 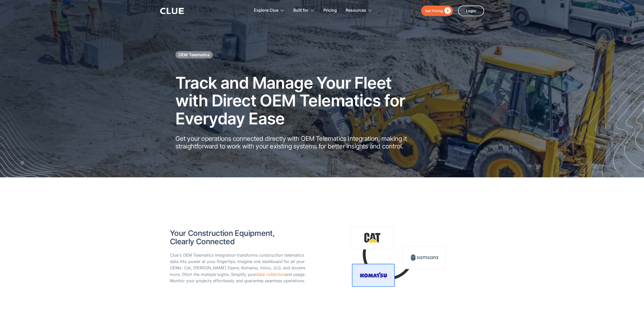 What do you see at coordinates (238, 234) in the screenshot?
I see `h2: Your Construction Equipment, Clearly Connected` at bounding box center [238, 234].